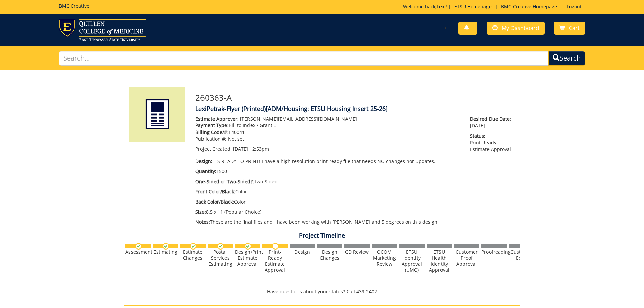 This screenshot has height=308, width=644. What do you see at coordinates (442, 7) in the screenshot?
I see `a: Lexi` at bounding box center [442, 7].